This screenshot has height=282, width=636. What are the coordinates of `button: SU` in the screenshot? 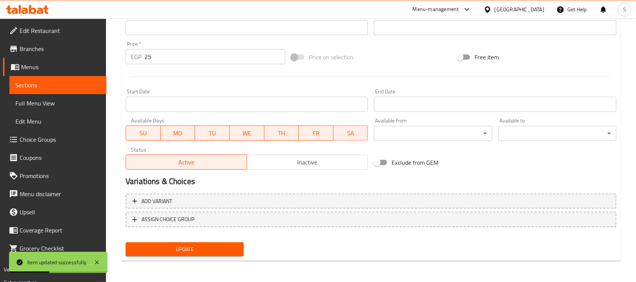 It's located at (143, 133).